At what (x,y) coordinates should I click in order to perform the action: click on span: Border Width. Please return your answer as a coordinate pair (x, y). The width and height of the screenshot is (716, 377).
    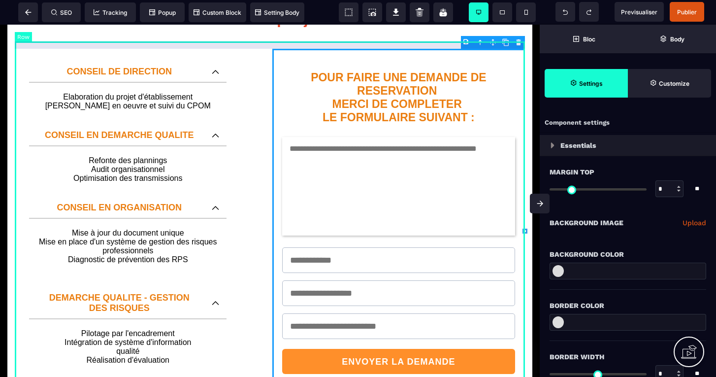
    Looking at the image, I should click on (577, 356).